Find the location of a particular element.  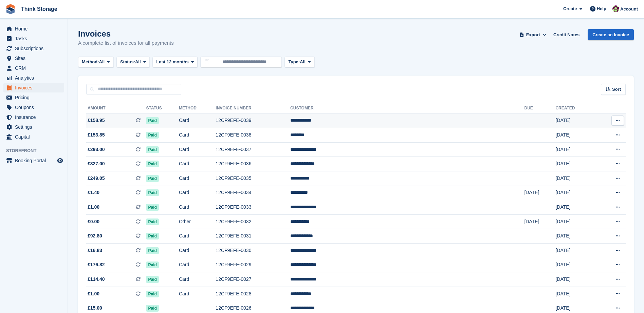

span: Insurance is located at coordinates (35, 117).